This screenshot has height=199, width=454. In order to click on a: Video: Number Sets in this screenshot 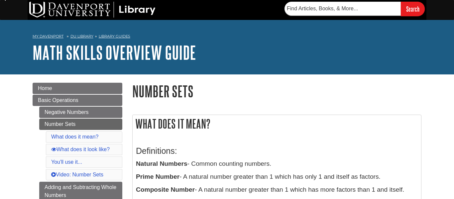, I will do `click(77, 175)`.